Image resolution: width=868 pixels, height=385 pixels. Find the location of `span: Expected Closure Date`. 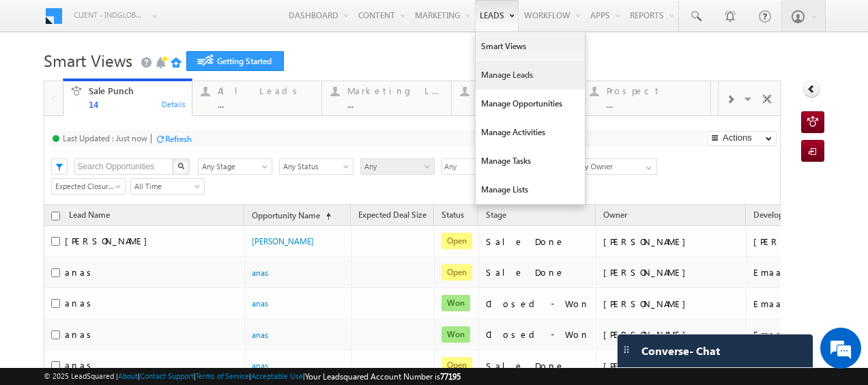

span: Expected Closure Date is located at coordinates (86, 186).